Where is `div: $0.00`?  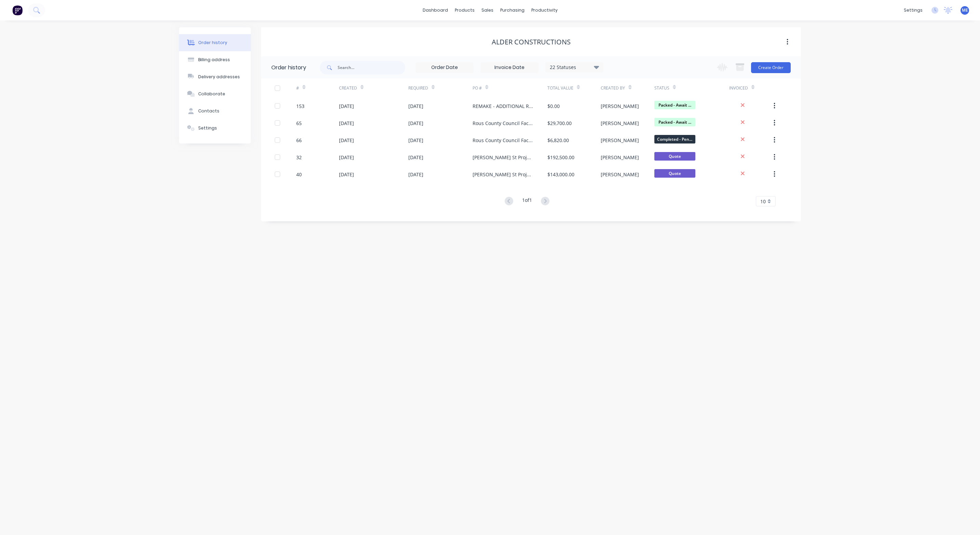 div: $0.00 is located at coordinates (554, 106).